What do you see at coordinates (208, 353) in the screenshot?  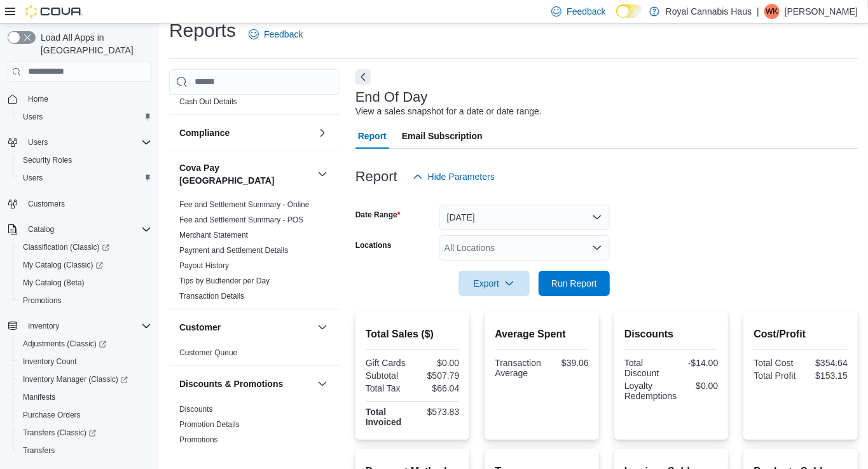 I see `a: Customer Queue` at bounding box center [208, 353].